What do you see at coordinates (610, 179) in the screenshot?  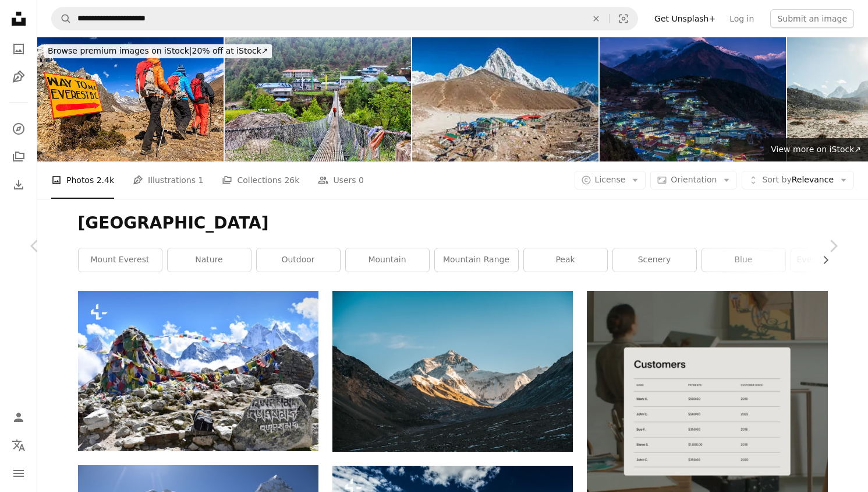 I see `span: License` at bounding box center [610, 179].